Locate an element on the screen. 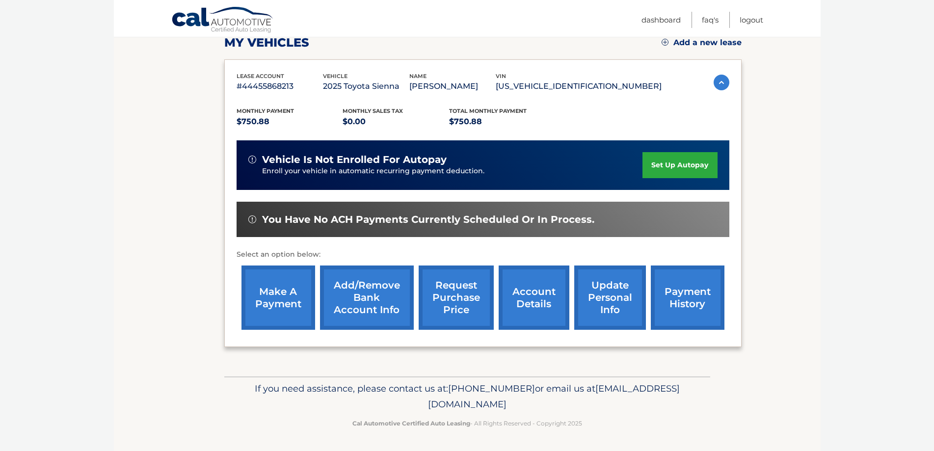  img: accordion-active.svg is located at coordinates (722, 82).